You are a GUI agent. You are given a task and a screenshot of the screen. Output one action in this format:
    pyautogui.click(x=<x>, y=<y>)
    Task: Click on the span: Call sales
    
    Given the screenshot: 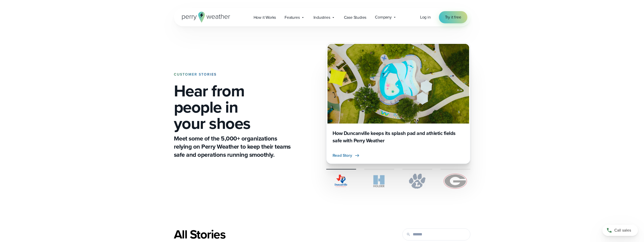 What is the action you would take?
    pyautogui.click(x=623, y=231)
    